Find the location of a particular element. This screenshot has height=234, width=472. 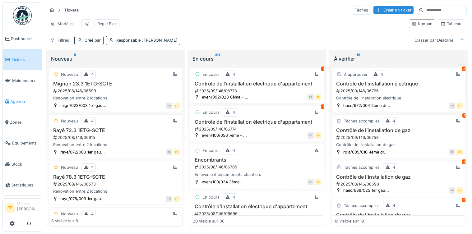

div: even/092/023 6ème - ... is located at coordinates (225, 97).